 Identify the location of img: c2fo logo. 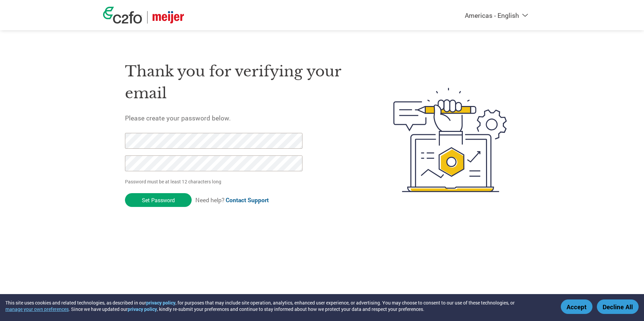
(123, 15).